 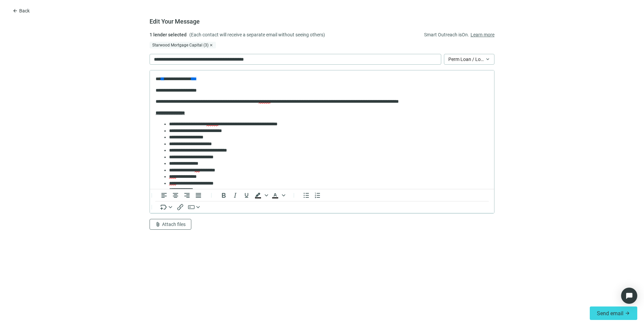 I want to click on div: Background color Black, so click(x=261, y=196).